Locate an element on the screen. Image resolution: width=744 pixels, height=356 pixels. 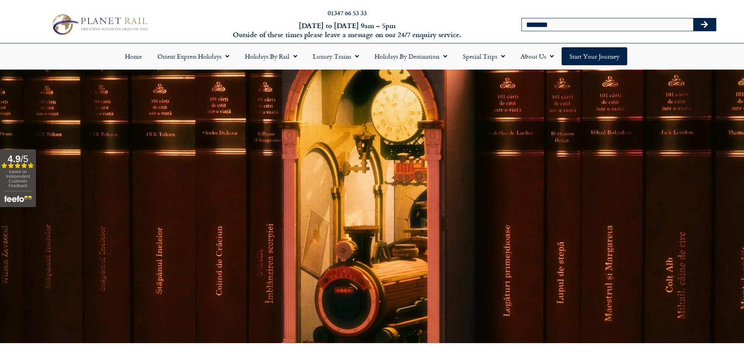
a: About Us is located at coordinates (537, 56).